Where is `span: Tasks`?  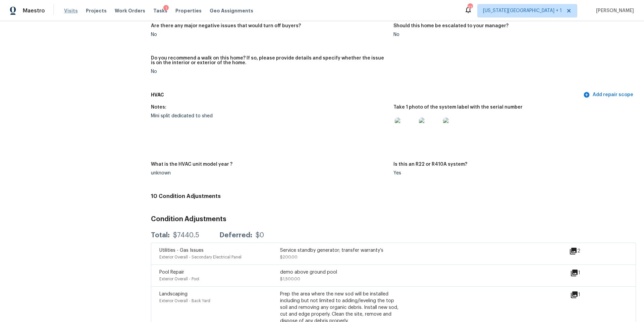
span: Tasks is located at coordinates (160, 11).